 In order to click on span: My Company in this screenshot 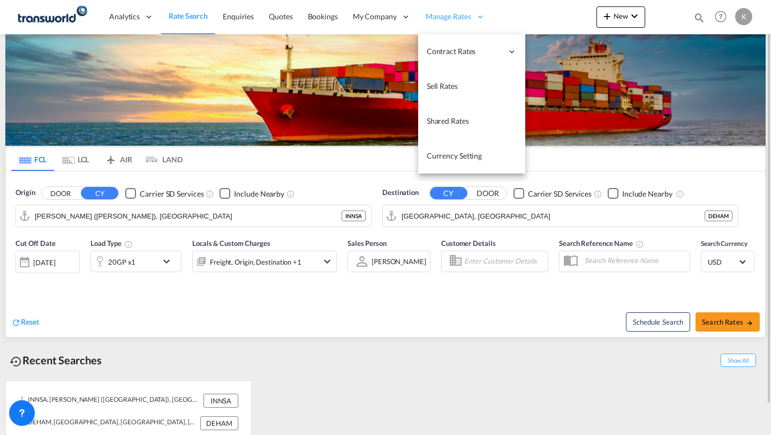, I will do `click(375, 17)`.